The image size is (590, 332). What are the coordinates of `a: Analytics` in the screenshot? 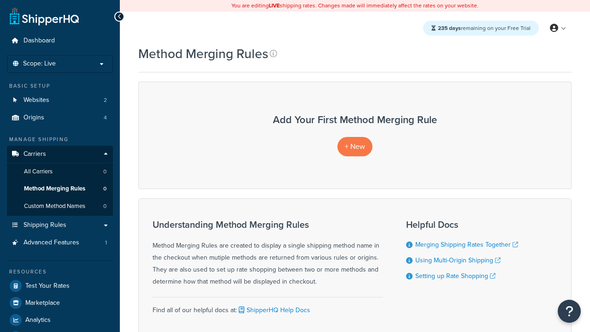 It's located at (60, 320).